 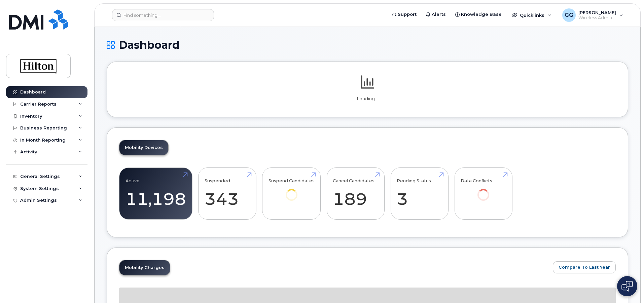 What do you see at coordinates (144, 148) in the screenshot?
I see `a: Mobility Devices` at bounding box center [144, 148].